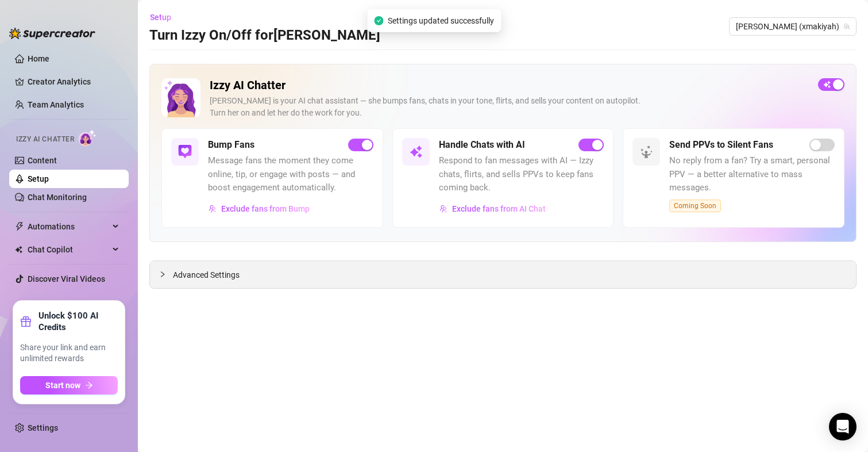 The width and height of the screenshot is (868, 452). I want to click on span: check-circle, so click(378, 21).